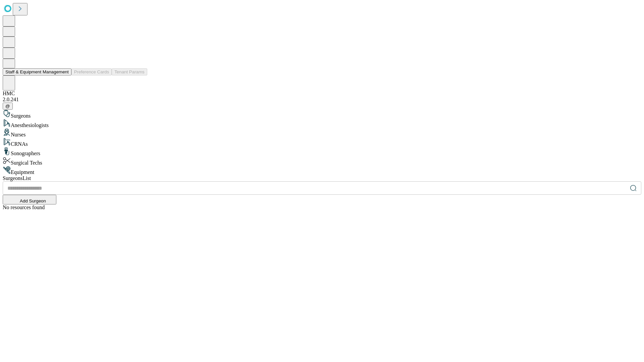 The image size is (644, 362). Describe the element at coordinates (322, 207) in the screenshot. I see `div: No resources found` at that location.